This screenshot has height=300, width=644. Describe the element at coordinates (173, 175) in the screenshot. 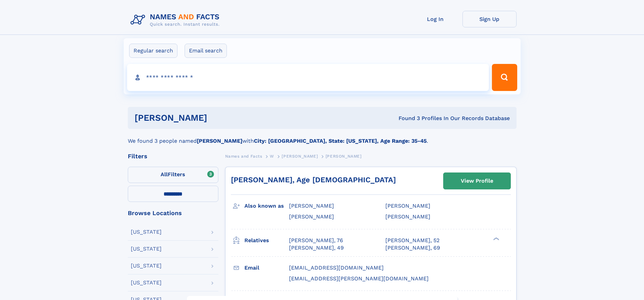

I see `label: Filters` at that location.